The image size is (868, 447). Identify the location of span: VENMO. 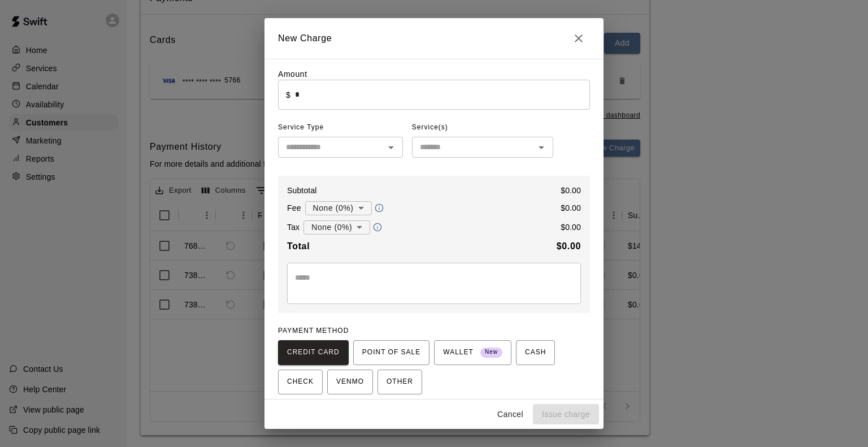
(350, 382).